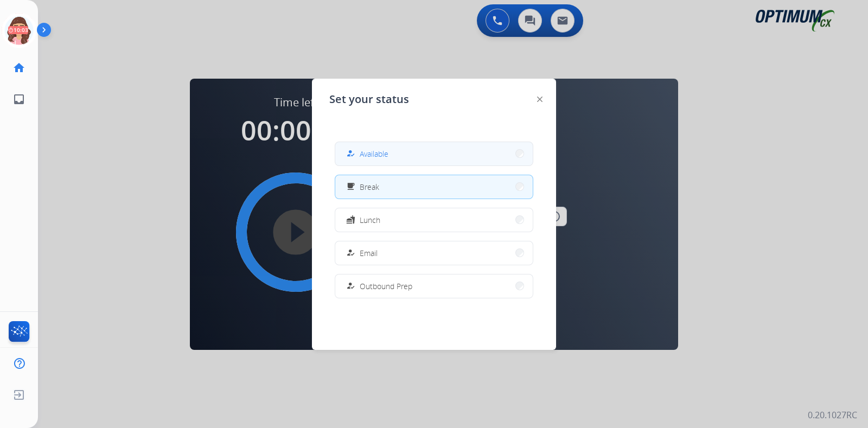  What do you see at coordinates (369, 99) in the screenshot?
I see `span: Set your status` at bounding box center [369, 99].